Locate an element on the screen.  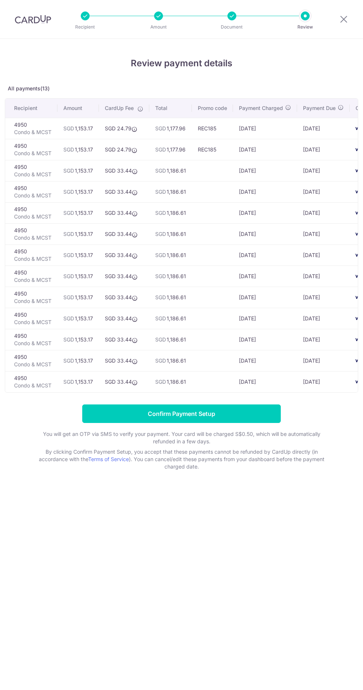
th: Amount is located at coordinates (78, 108).